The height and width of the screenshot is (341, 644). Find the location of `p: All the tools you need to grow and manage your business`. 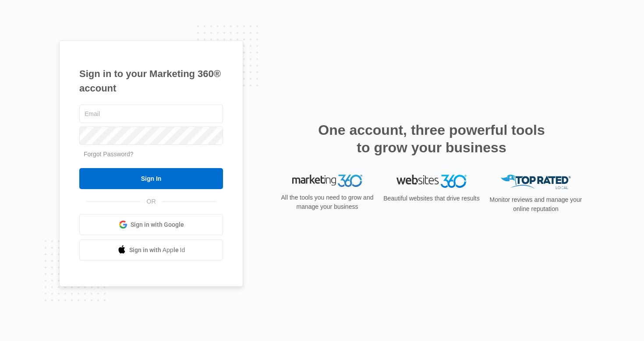

p: All the tools you need to grow and manage your business is located at coordinates (327, 202).